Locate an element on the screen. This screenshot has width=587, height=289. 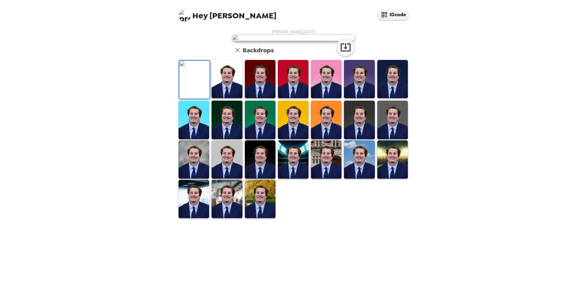
button: IDcode is located at coordinates (393, 14).